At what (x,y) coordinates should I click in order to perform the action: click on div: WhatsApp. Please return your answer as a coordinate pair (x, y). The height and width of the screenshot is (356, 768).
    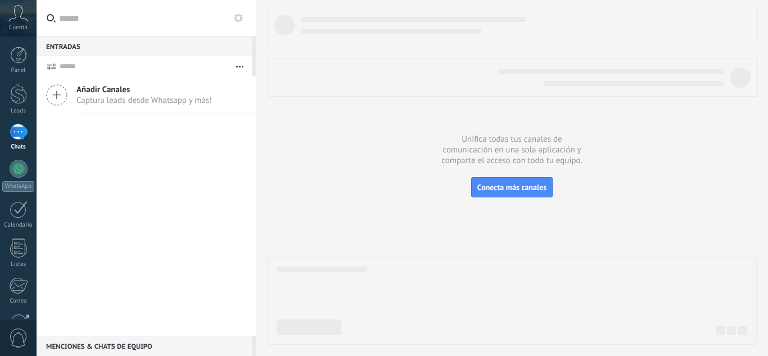
    Looking at the image, I should click on (18, 186).